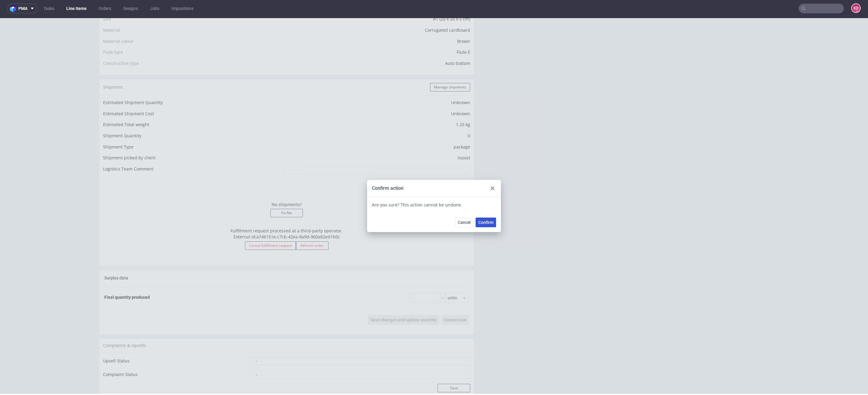 Image resolution: width=868 pixels, height=395 pixels. Describe the element at coordinates (464, 204) in the screenshot. I see `button: Cancel` at that location.